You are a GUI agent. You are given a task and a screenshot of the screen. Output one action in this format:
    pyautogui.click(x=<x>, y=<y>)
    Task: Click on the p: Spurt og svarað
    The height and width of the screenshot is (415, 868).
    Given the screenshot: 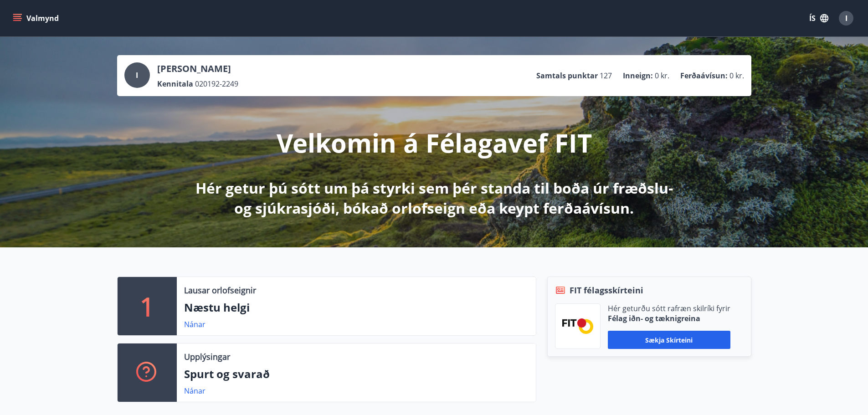 What is the action you would take?
    pyautogui.click(x=356, y=374)
    